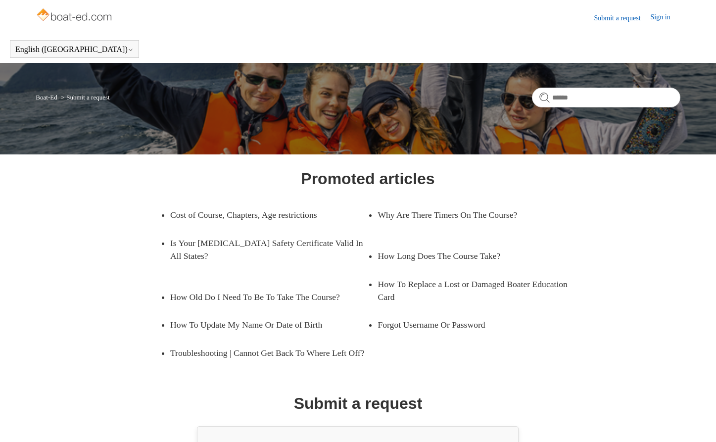 The width and height of the screenshot is (716, 442). Describe the element at coordinates (469, 325) in the screenshot. I see `a: Forgot Username Or Password` at that location.